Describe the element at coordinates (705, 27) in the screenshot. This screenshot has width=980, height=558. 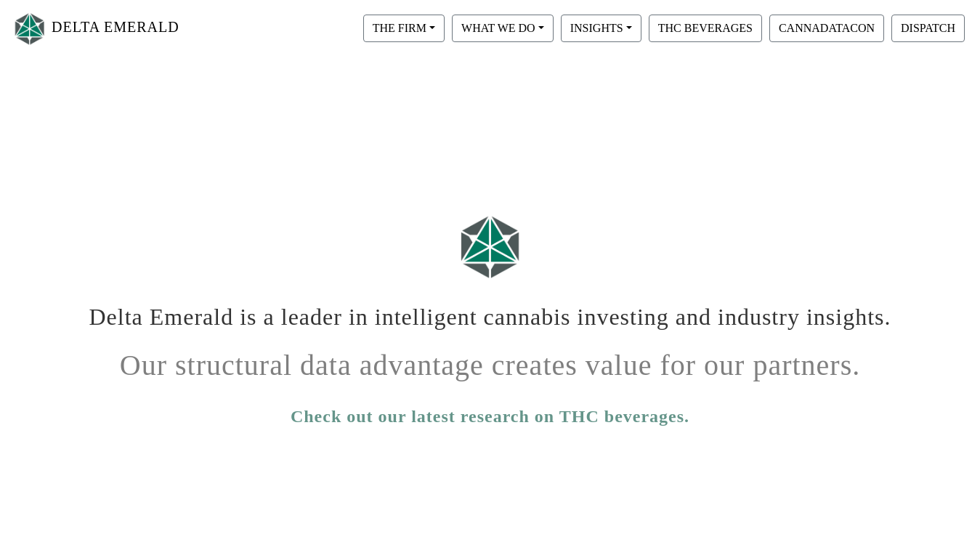
I see `a: THC BEVERAGES` at that location.